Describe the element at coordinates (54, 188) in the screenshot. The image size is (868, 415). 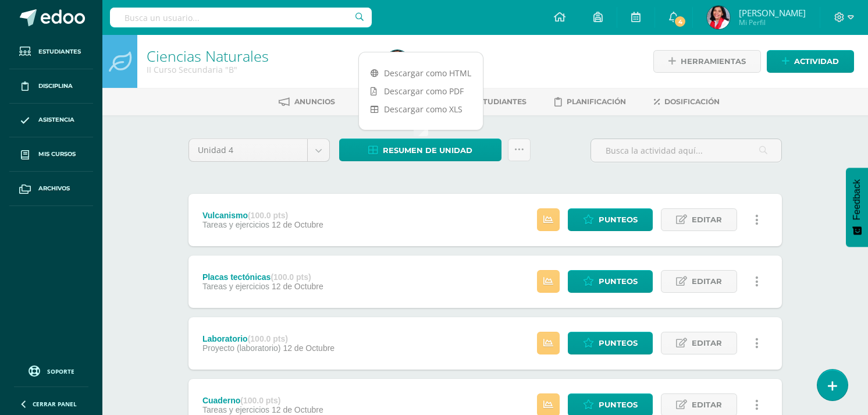
I see `span: Archivos` at that location.